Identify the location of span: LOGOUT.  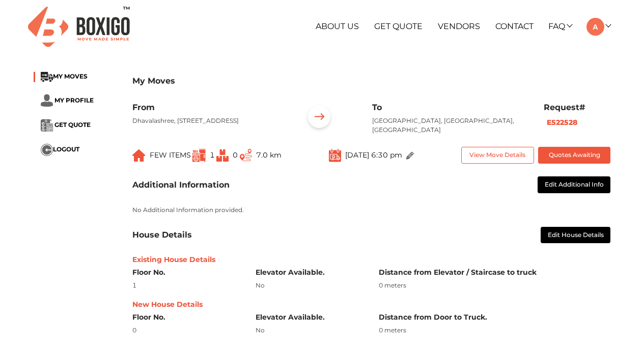
(66, 149).